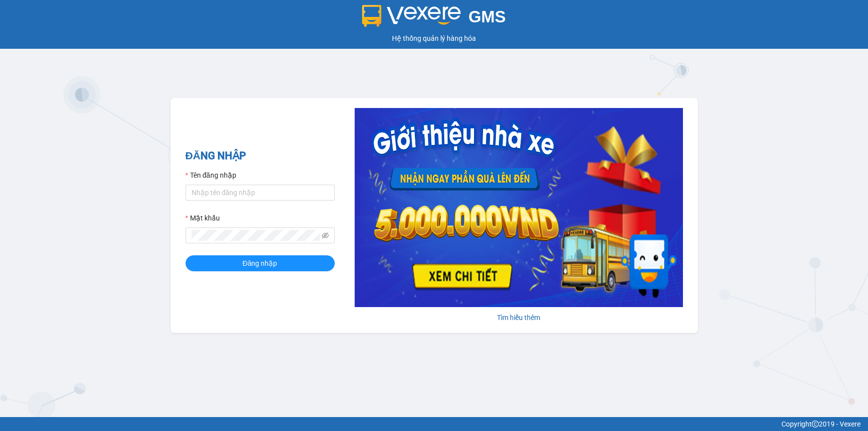 The width and height of the screenshot is (868, 431). What do you see at coordinates (487, 17) in the screenshot?
I see `span: GMS` at bounding box center [487, 17].